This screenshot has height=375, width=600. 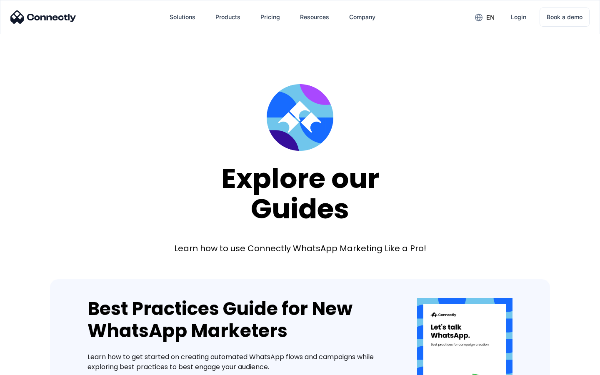 What do you see at coordinates (362, 17) in the screenshot?
I see `div: Company` at bounding box center [362, 17].